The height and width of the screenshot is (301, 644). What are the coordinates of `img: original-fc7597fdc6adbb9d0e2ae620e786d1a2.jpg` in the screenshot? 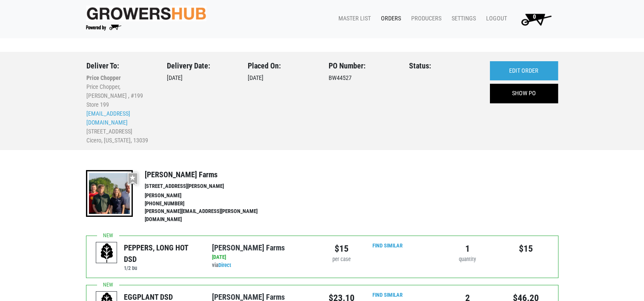 It's located at (146, 13).